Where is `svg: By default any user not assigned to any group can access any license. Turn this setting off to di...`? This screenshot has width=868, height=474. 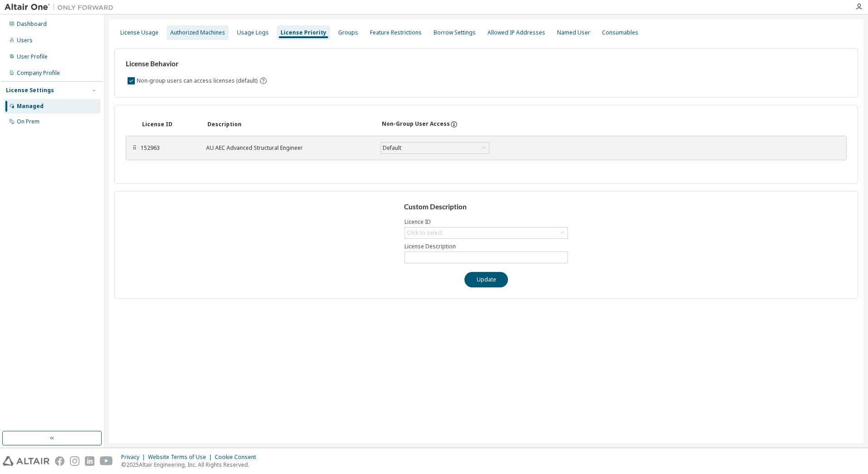
svg: By default any user not assigned to any group can access any license. Turn this setting off to di... is located at coordinates (263, 81).